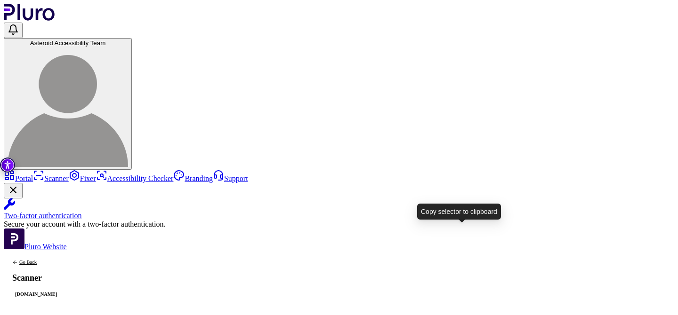 Image resolution: width=678 pixels, height=315 pixels. What do you see at coordinates (339, 216) in the screenshot?
I see `div: Two-factor authentication` at bounding box center [339, 216].